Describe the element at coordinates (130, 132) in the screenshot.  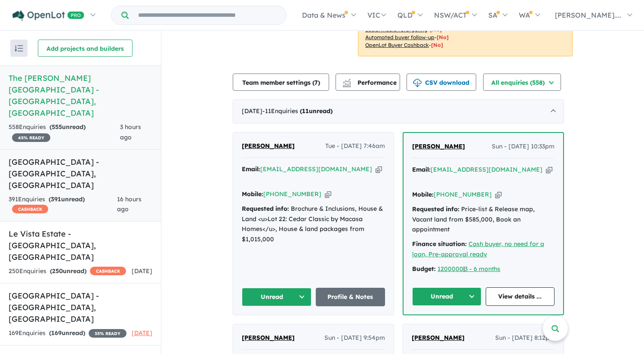
I see `span: 3 hours ago` at that location.